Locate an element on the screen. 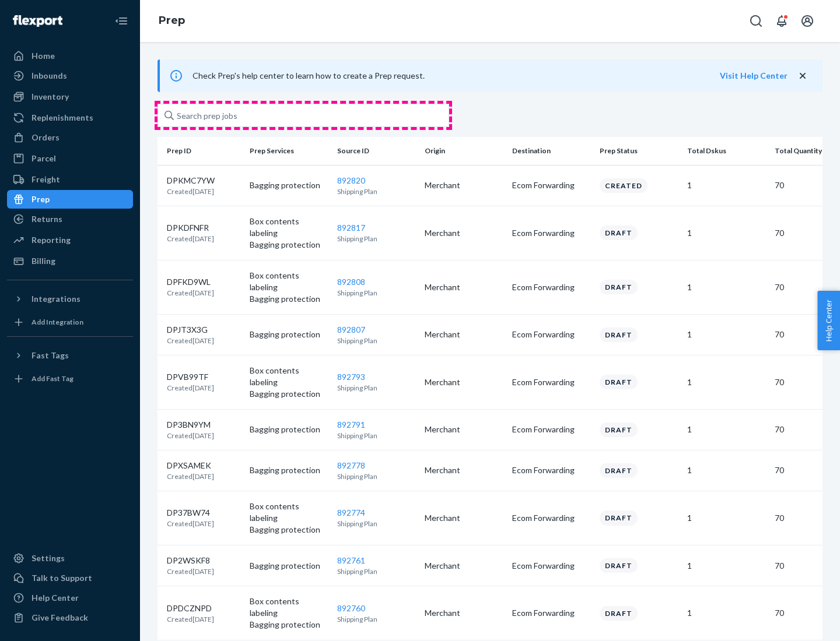 Image resolution: width=840 pixels, height=641 pixels. a: Talk to Support is located at coordinates (70, 578).